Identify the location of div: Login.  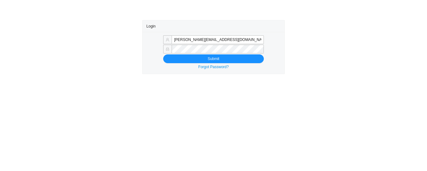
(213, 26).